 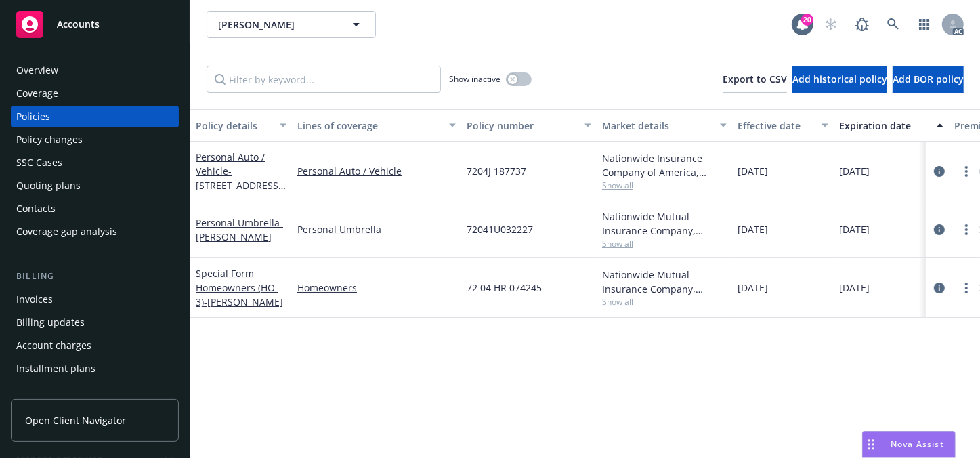 I want to click on span: Open Client Navigator, so click(x=75, y=420).